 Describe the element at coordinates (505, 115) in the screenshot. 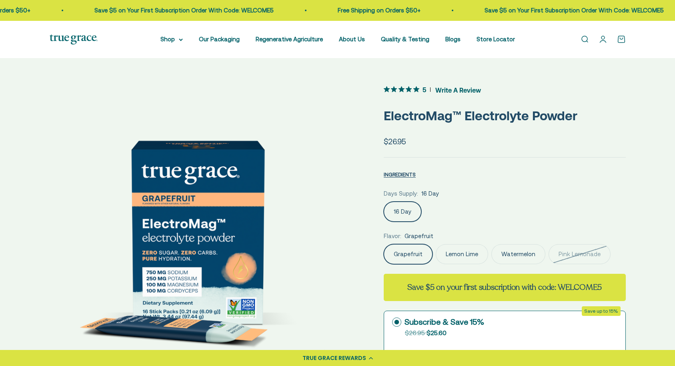

I see `p: ElectroMag™ Electrolyte Powder` at that location.